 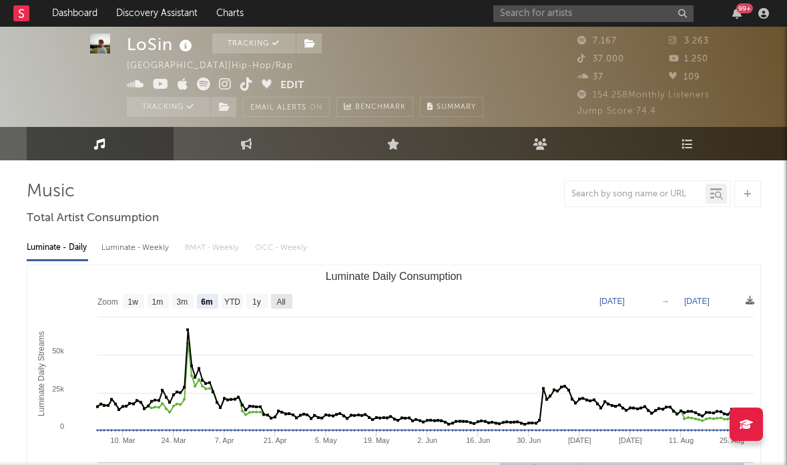 What do you see at coordinates (136, 248) in the screenshot?
I see `div: Luminate - Weekly` at bounding box center [136, 248].